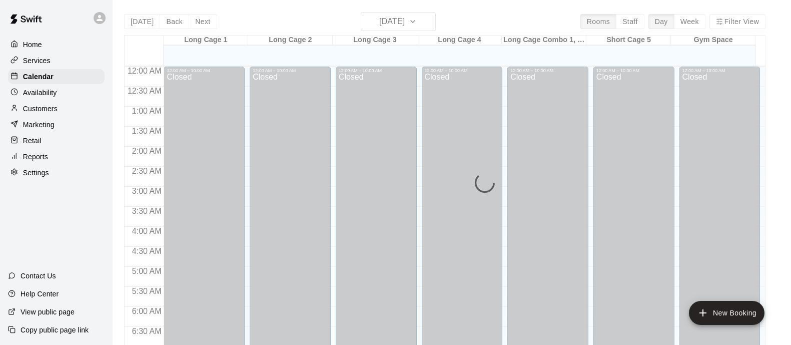 The height and width of the screenshot is (345, 791). Describe the element at coordinates (628, 40) in the screenshot. I see `div: Short Cage 5` at that location.